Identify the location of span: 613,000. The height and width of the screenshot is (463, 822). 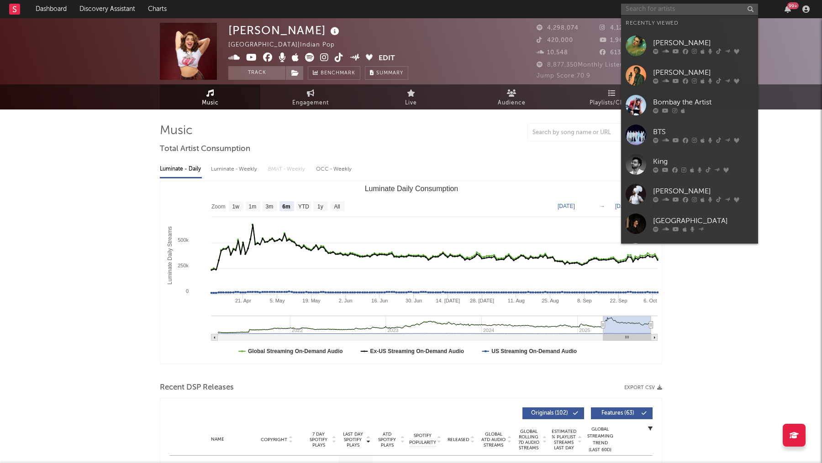
(617, 52).